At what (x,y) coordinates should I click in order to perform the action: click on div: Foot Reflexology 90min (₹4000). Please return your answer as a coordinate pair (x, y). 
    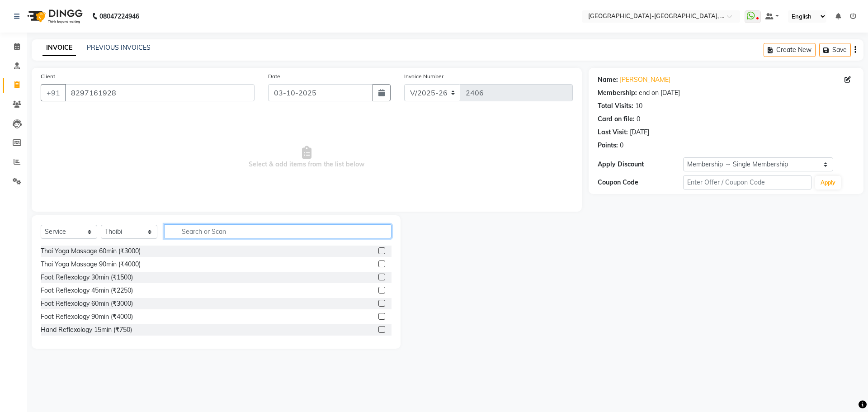
    Looking at the image, I should click on (87, 317).